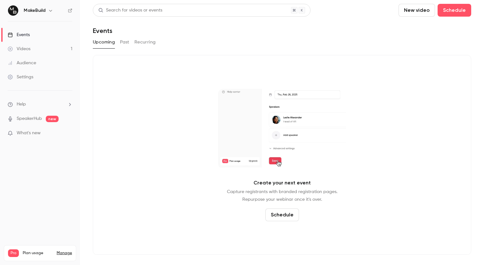 The image size is (484, 265). Describe the element at coordinates (13, 253) in the screenshot. I see `span: Pro` at that location.